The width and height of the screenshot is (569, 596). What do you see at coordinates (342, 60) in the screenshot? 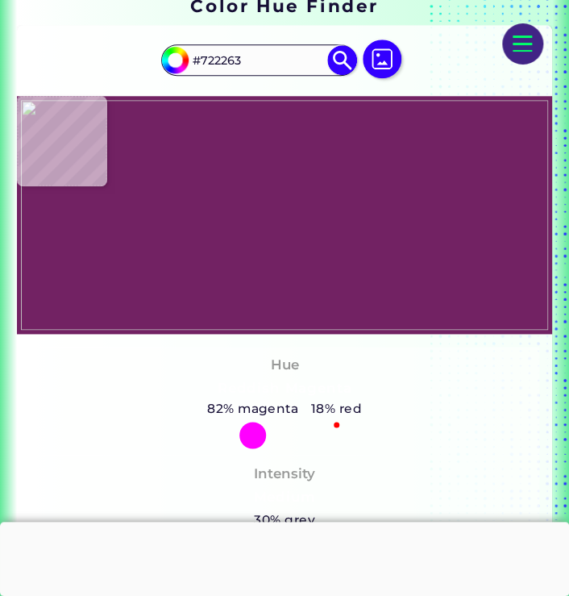
I see `img: icon search` at bounding box center [342, 60].